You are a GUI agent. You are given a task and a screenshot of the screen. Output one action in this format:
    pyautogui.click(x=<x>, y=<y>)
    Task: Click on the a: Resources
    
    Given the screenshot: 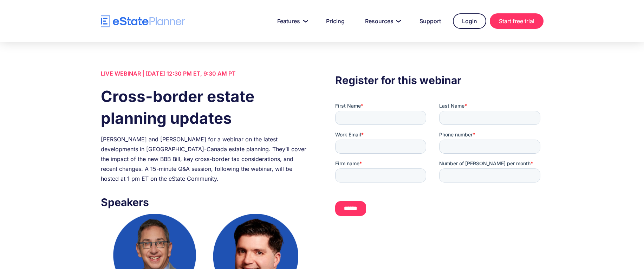 What is the action you would take?
    pyautogui.click(x=382, y=21)
    